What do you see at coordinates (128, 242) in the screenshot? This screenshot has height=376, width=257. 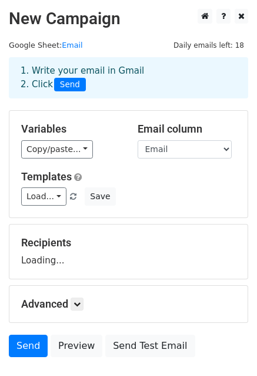 I see `h5: Recipients` at bounding box center [128, 242].